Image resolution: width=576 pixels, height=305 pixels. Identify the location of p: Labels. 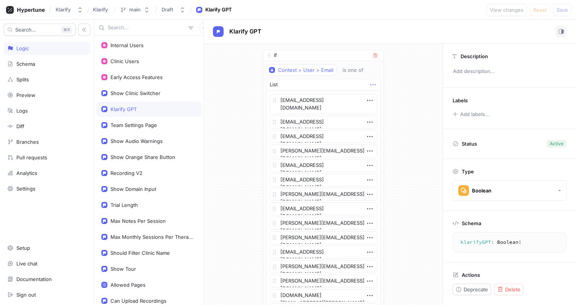
(460, 101).